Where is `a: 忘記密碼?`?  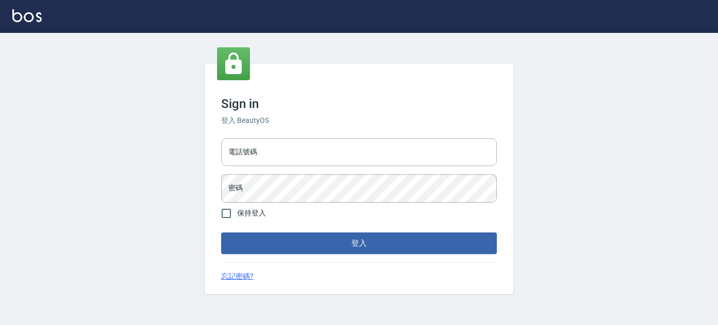
a: 忘記密碼? is located at coordinates (237, 276).